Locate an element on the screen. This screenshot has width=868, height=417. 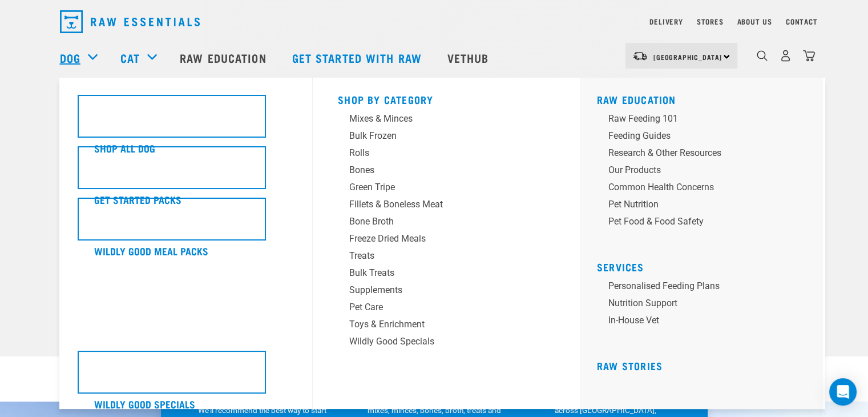
a: Freeze Dried Meals is located at coordinates (446, 241).